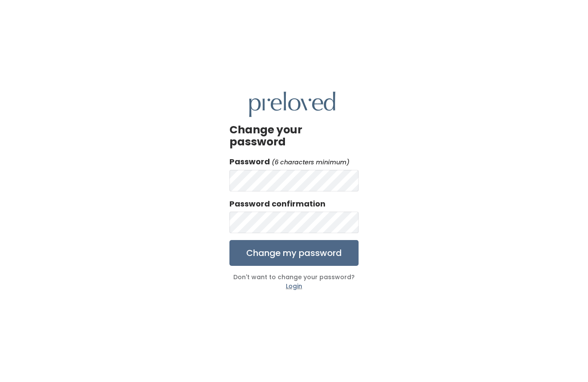  I want to click on a: Login, so click(294, 286).